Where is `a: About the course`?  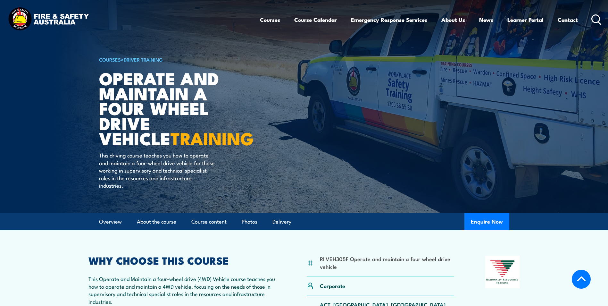 a: About the course is located at coordinates (156, 221).